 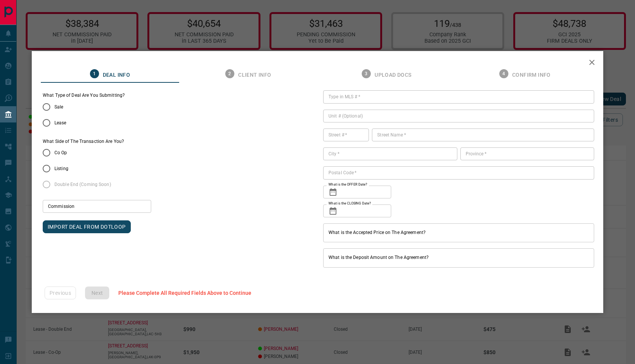 I want to click on span: Deal Info, so click(x=116, y=75).